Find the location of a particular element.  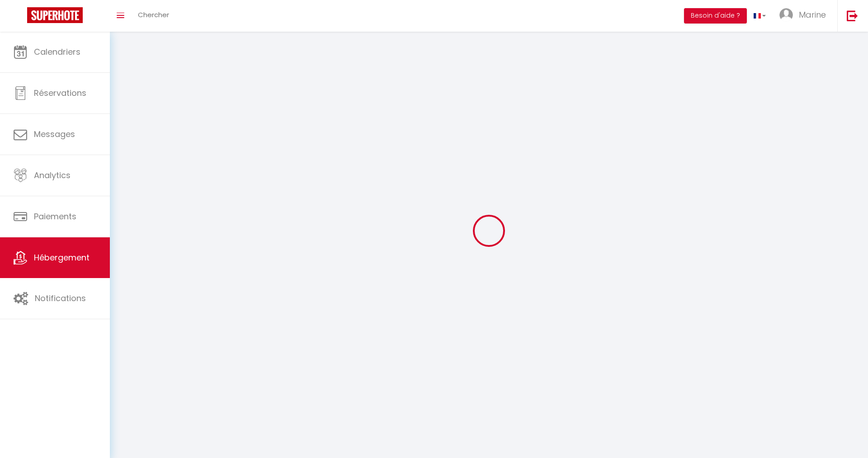

img: logout is located at coordinates (852, 16).